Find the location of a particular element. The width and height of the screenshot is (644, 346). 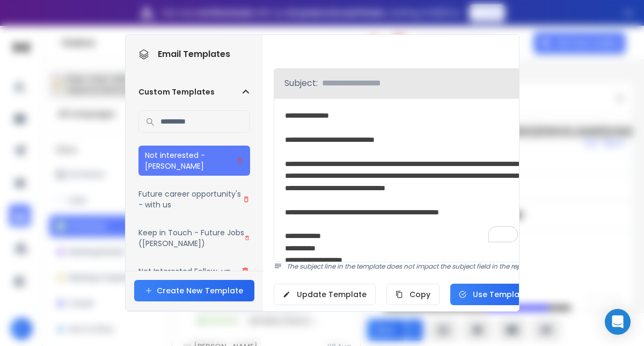

div: Open Intercom Messenger is located at coordinates (618, 322).